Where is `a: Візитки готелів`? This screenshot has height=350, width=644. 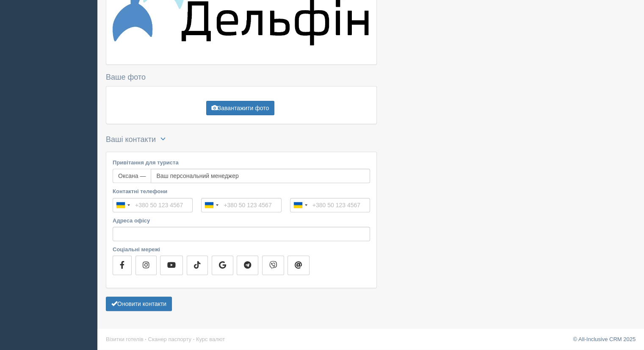 a: Візитки готелів is located at coordinates (125, 339).